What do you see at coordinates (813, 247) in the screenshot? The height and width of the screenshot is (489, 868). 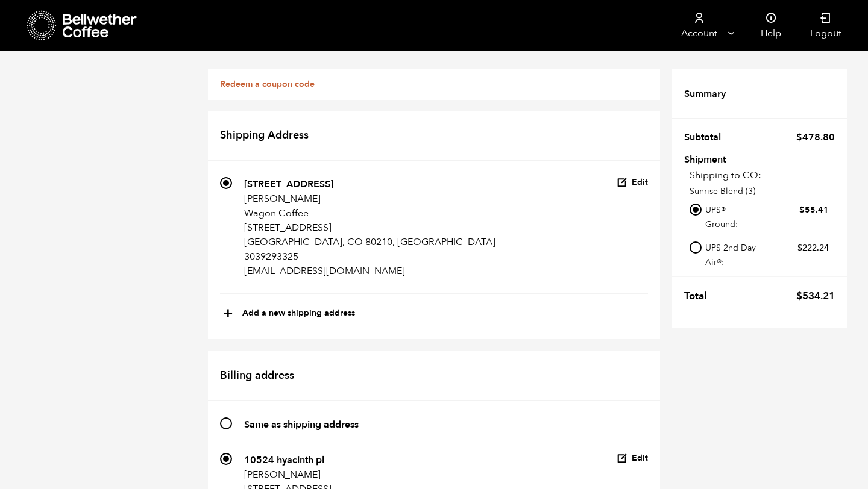 I see `bdi: 222.24` at bounding box center [813, 247].